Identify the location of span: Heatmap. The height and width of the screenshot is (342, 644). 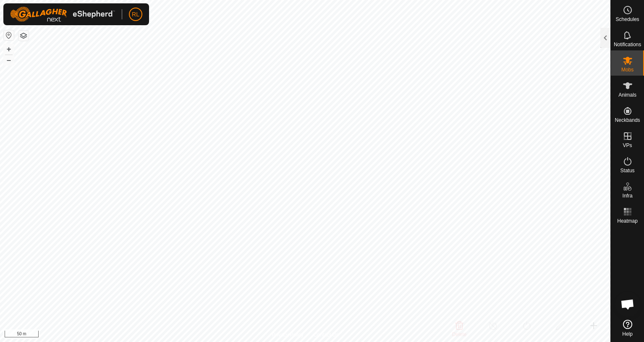
(627, 221).